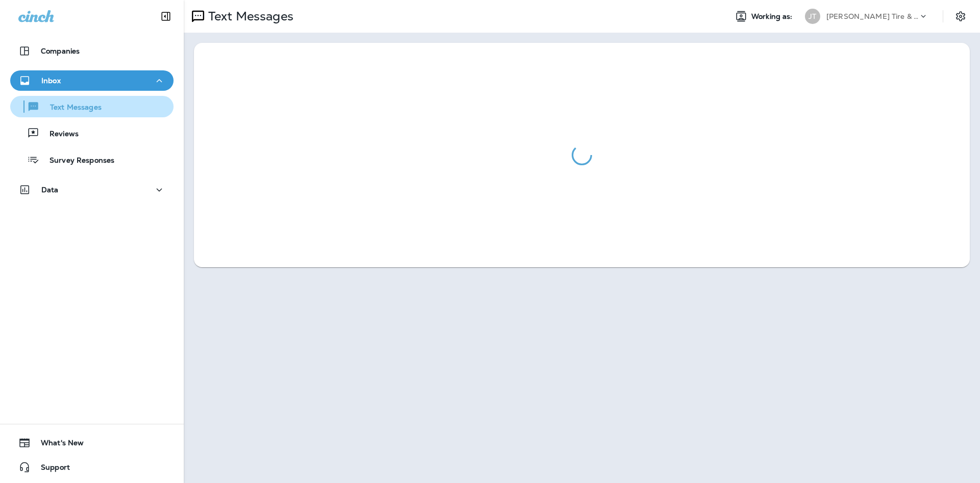 This screenshot has height=483, width=980. Describe the element at coordinates (92, 133) in the screenshot. I see `button: Reviews` at that location.